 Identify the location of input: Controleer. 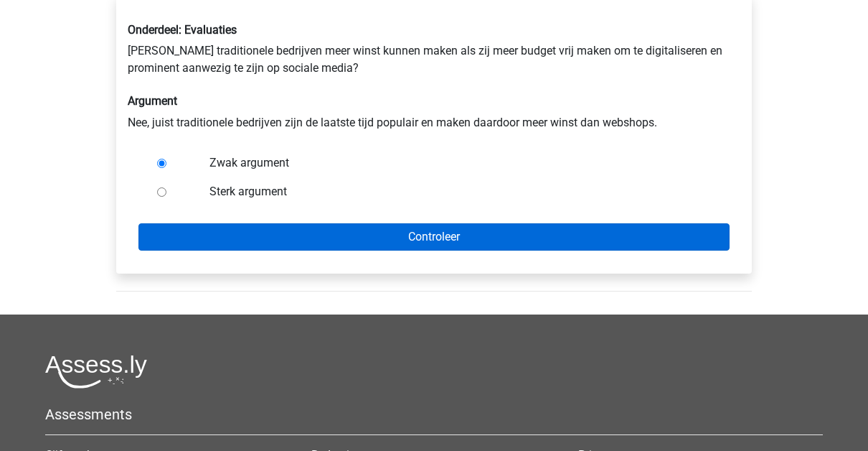
(434, 237).